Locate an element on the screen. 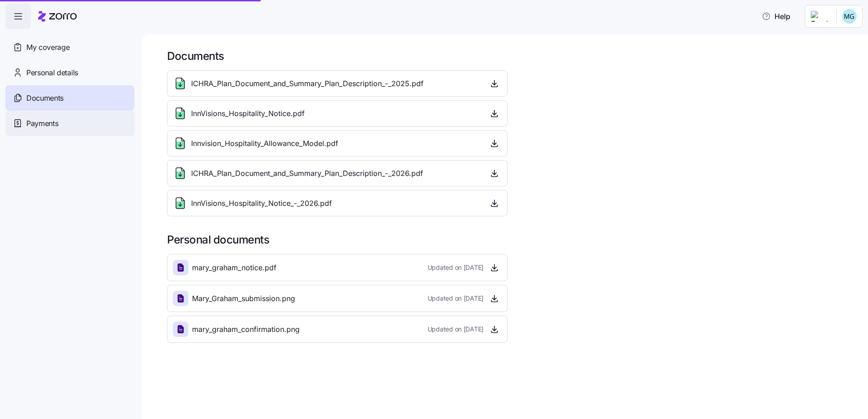 This screenshot has width=868, height=419. span: Documents is located at coordinates (45, 98).